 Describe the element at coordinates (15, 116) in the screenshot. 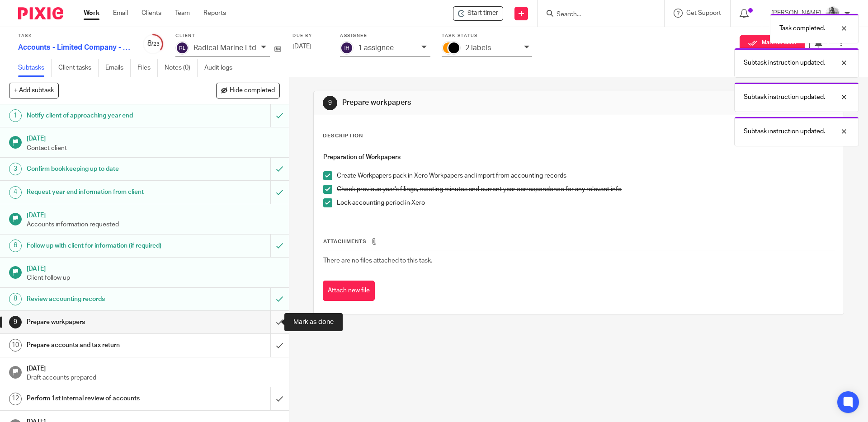

I see `div: 1` at that location.